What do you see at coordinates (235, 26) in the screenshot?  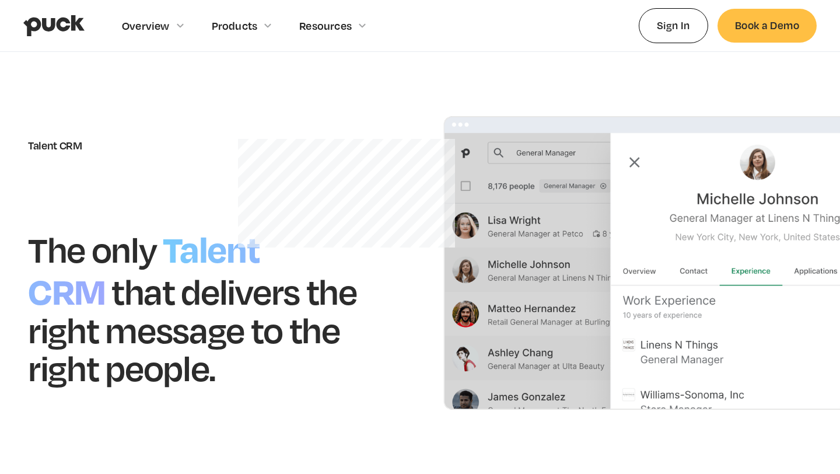 I see `div: Products` at bounding box center [235, 26].